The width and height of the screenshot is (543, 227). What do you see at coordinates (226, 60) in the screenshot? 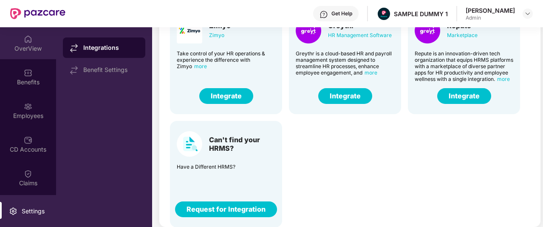
I see `div: Take control of your HR operations & experience the difference with Zimyo` at bounding box center [226, 60].